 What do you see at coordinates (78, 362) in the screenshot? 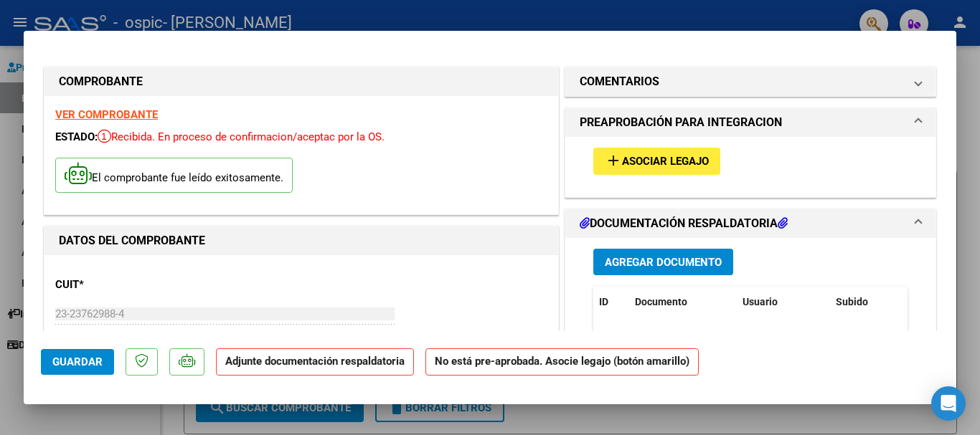
I see `button: Guardar` at bounding box center [78, 362].